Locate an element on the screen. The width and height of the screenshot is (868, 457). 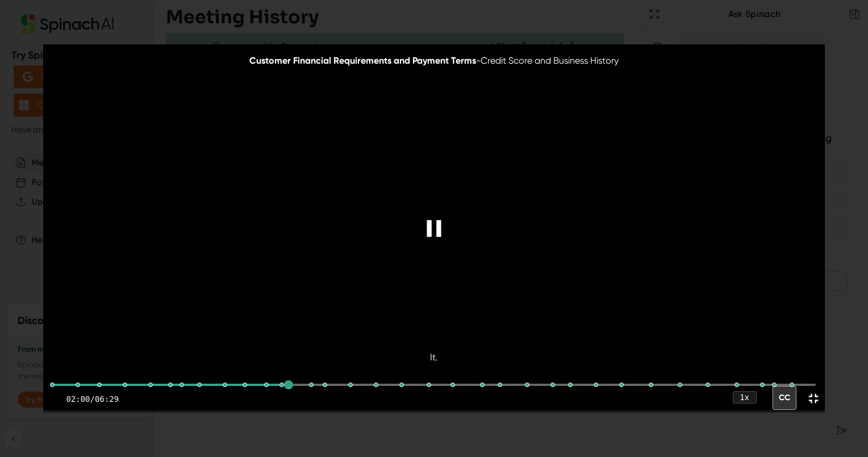
div: CC is located at coordinates (784, 398).